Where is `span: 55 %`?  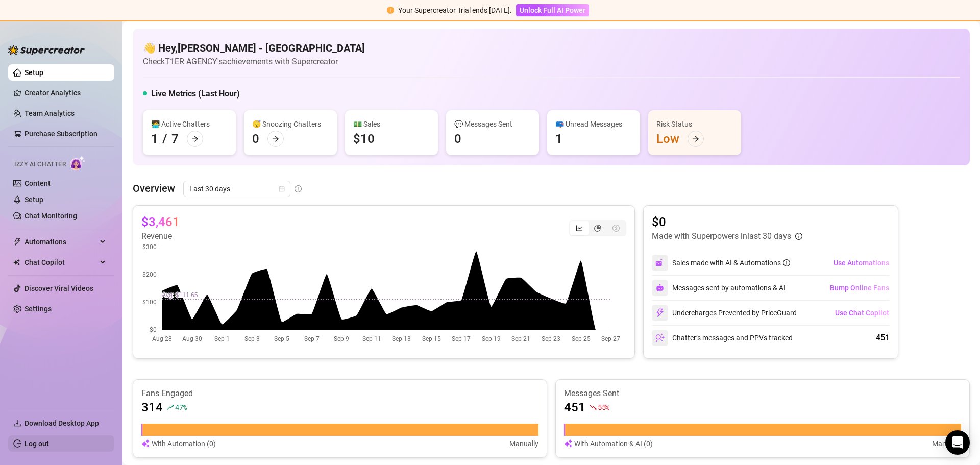
span: 55 % is located at coordinates (603, 407).